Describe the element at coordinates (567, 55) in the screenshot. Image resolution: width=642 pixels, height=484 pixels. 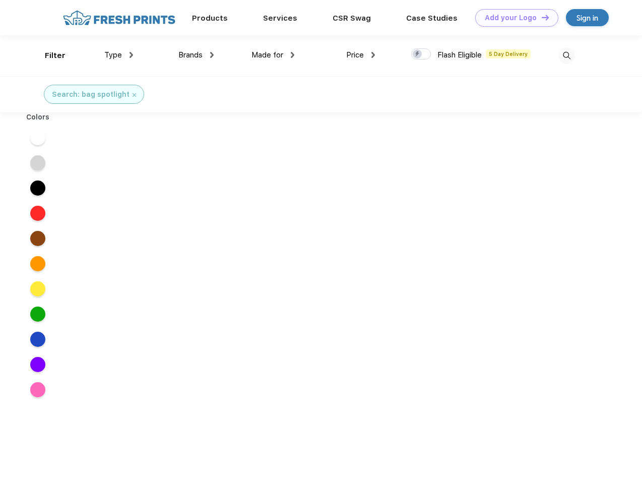
I see `img: desktop_search.svg` at that location.